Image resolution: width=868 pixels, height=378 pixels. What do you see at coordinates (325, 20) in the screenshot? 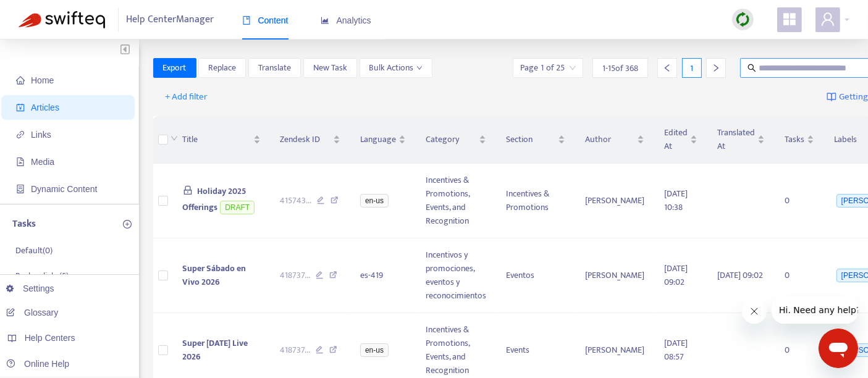
I see `span: area-chart` at bounding box center [325, 20].